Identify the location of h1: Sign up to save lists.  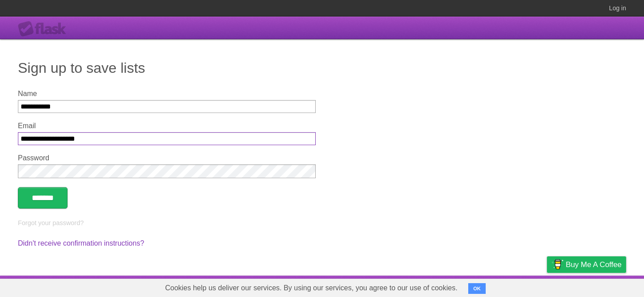
(322, 68).